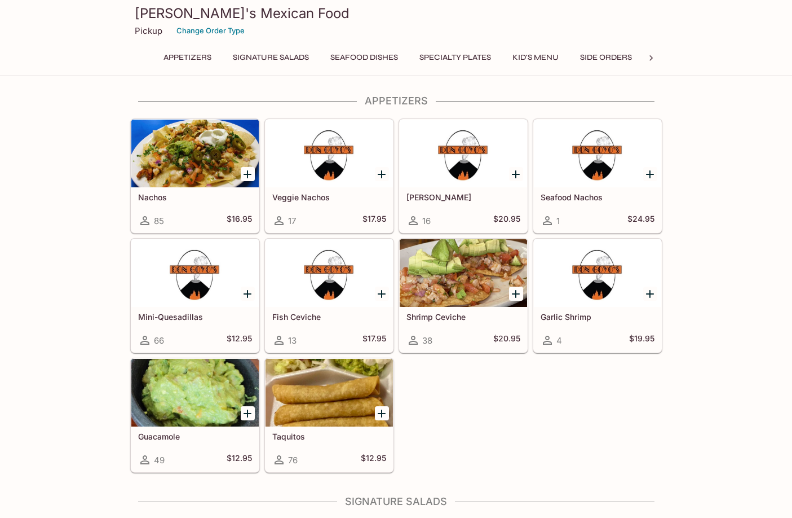 This screenshot has width=792, height=518. Describe the element at coordinates (195, 392) in the screenshot. I see `div: Guacamole` at that location.